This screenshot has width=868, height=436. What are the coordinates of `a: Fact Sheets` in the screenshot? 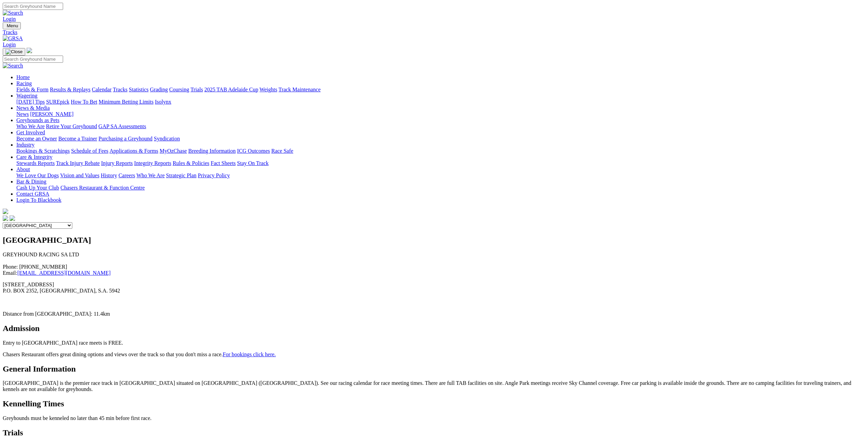 It's located at (223, 163).